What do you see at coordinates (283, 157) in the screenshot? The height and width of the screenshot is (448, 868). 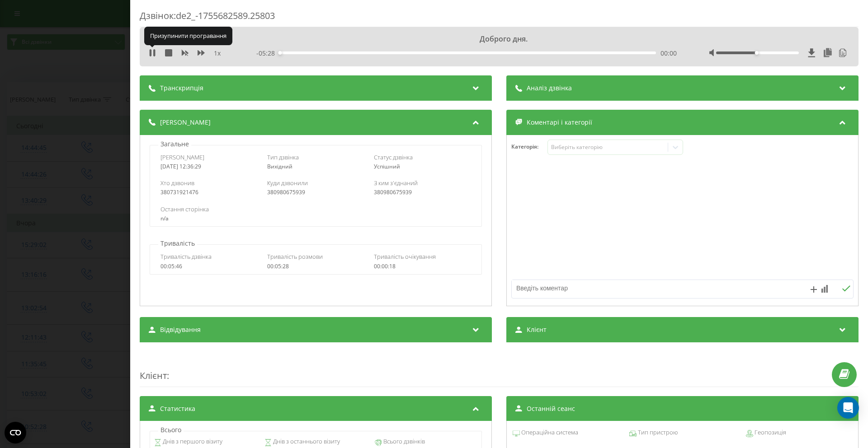 I see `span: Тип дзвінка` at bounding box center [283, 157].